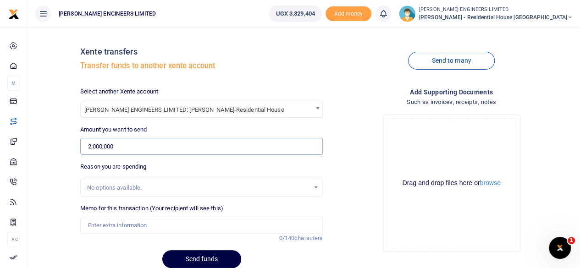  Describe the element at coordinates (295, 14) in the screenshot. I see `li: Wallet ballance` at that location.